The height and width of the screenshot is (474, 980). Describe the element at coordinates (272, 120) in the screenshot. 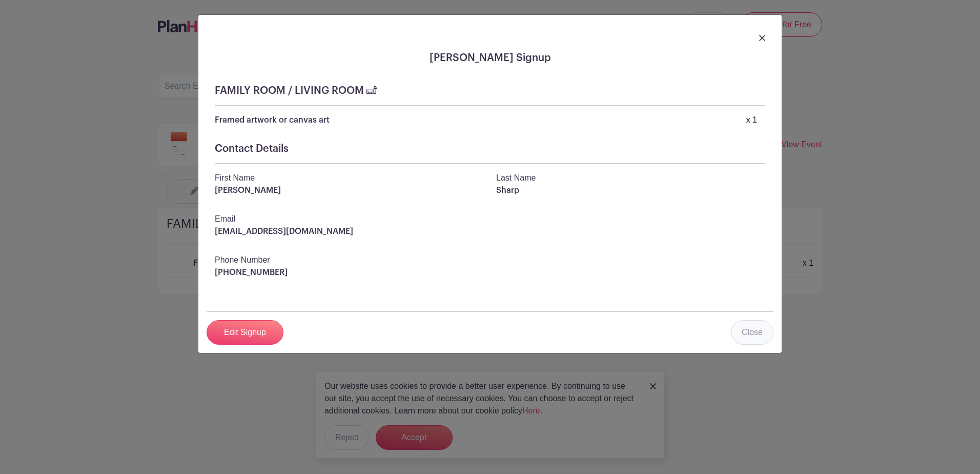

I see `p: Framed artwork or canvas art` at that location.